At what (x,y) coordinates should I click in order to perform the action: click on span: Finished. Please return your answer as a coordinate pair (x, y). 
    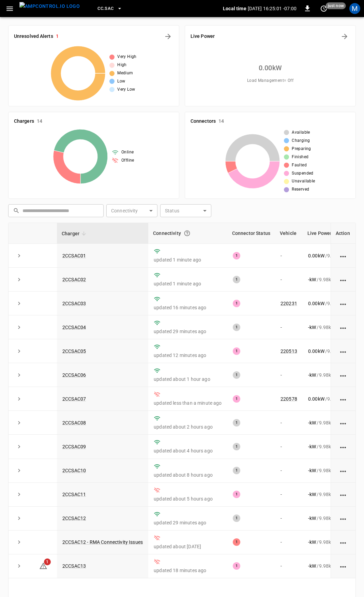
    Looking at the image, I should click on (300, 157).